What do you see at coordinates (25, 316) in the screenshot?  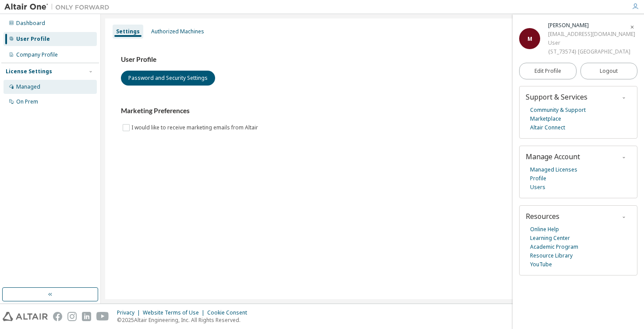 I see `img: altair_logo.svg` at bounding box center [25, 316].